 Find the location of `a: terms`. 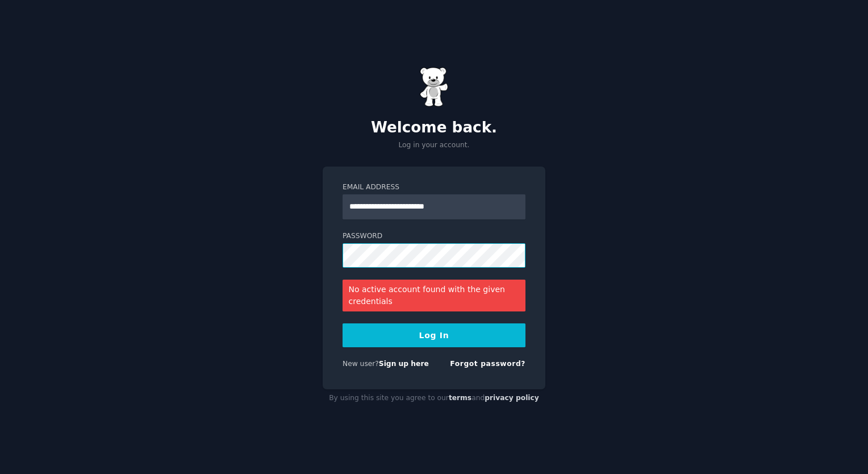

a: terms is located at coordinates (460, 398).